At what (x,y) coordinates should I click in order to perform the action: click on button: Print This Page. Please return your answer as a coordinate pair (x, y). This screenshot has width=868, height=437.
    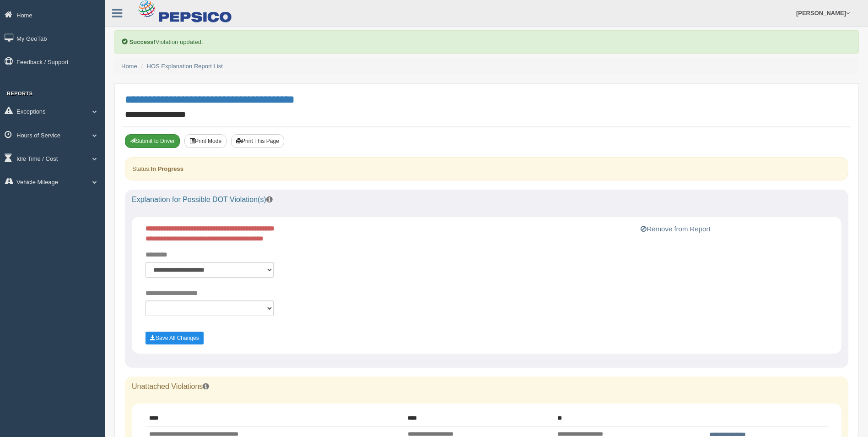
    Looking at the image, I should click on (258, 141).